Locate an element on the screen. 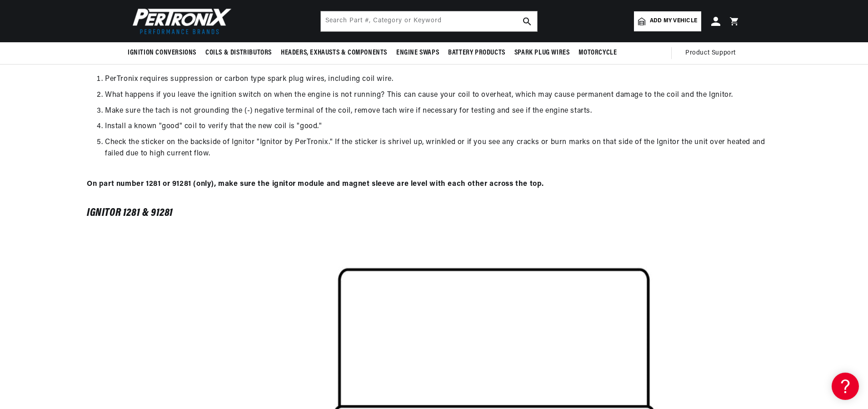 The height and width of the screenshot is (409, 868). span: Spark Plug Wires is located at coordinates (542, 52).